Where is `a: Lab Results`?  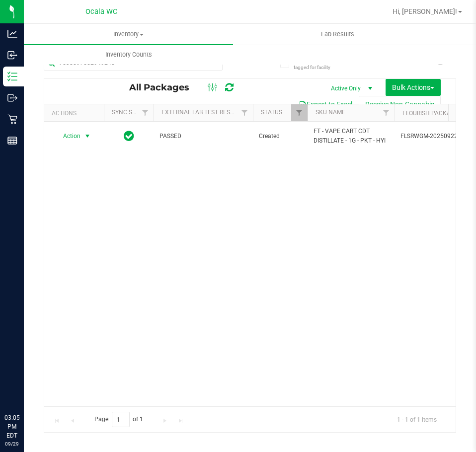
a: Lab Results is located at coordinates (337, 35).